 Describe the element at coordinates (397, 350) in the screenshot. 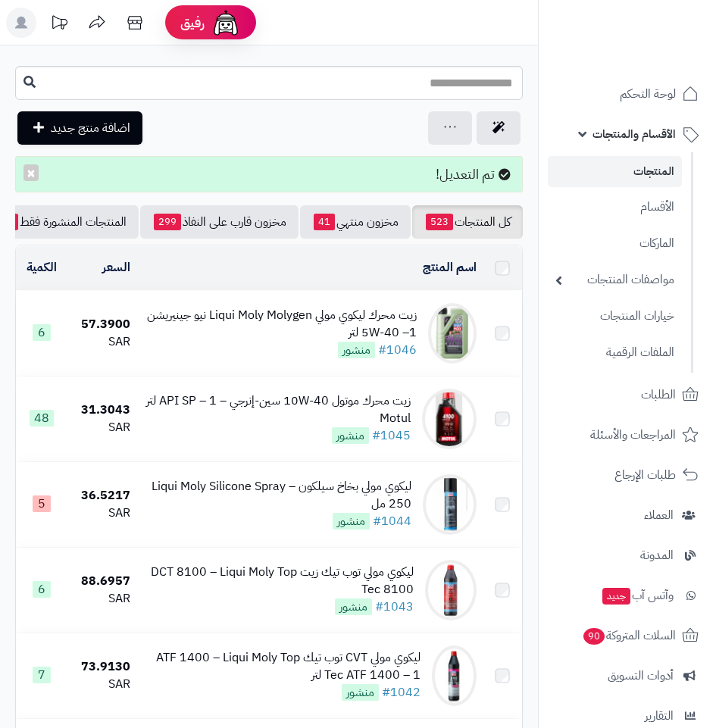

I see `a: #1046` at that location.